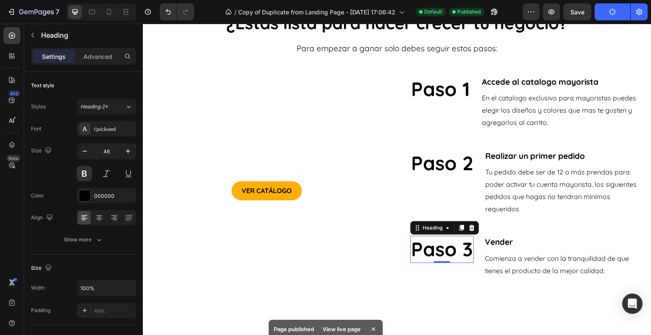 The width and height of the screenshot is (651, 335). What do you see at coordinates (38, 107) in the screenshot?
I see `div: Styles` at bounding box center [38, 107].